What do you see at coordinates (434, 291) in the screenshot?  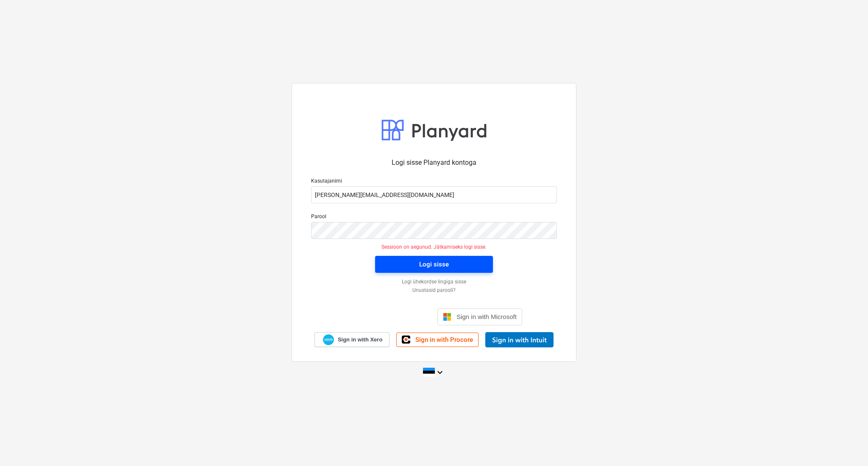 I see `p: Unustasid parooli?` at bounding box center [434, 291].